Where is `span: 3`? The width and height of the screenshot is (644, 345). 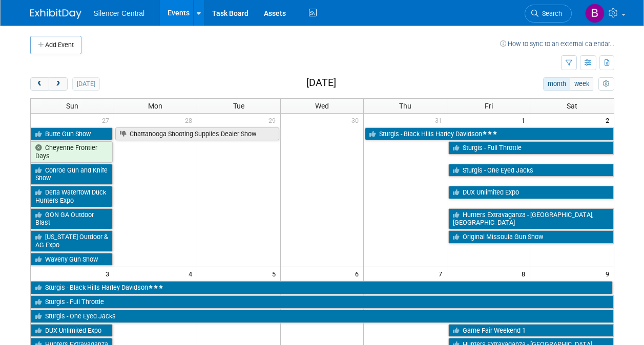 span: 3 is located at coordinates (109, 273).